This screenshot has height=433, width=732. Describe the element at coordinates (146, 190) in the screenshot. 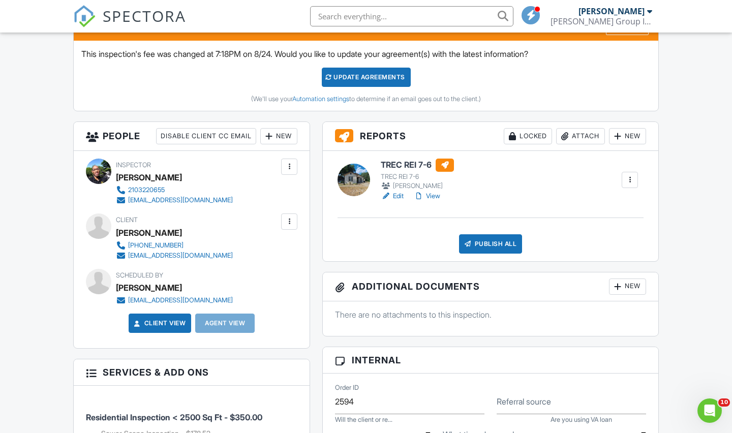

I see `div: 2103220655` at that location.